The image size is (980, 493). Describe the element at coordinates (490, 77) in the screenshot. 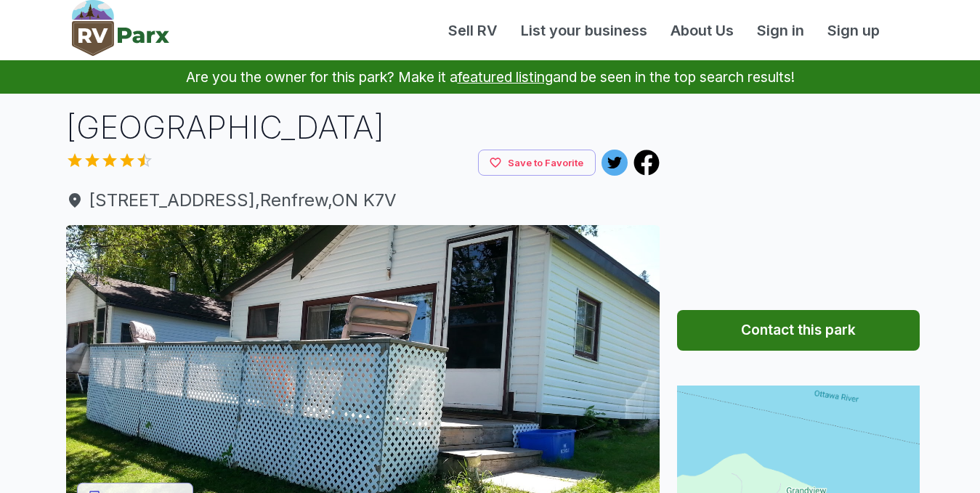

I see `p: Are you the owner for this park? Make it a and be seen in the top search results!` at that location.